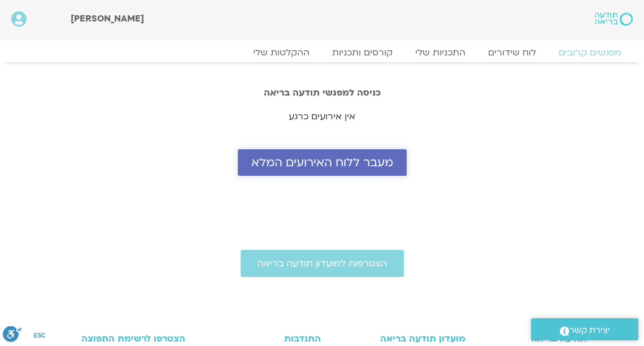 The image size is (644, 346). Describe the element at coordinates (590, 52) in the screenshot. I see `a: מפגשים קרובים` at that location.